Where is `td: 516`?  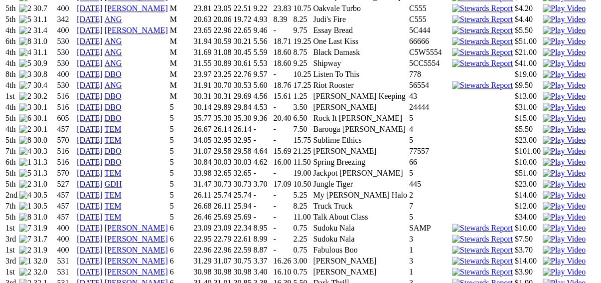
td: 516 is located at coordinates (66, 96).